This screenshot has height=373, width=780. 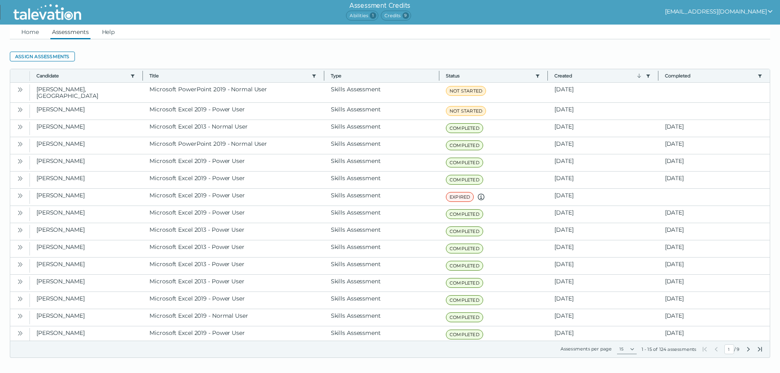 I want to click on div: 1 - 15 of 124 assessments, so click(x=669, y=349).